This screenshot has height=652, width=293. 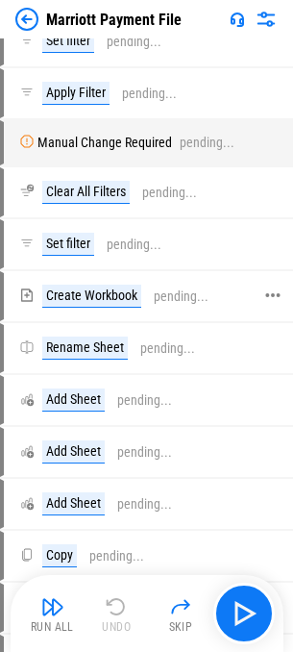 I want to click on img: Settings menu, so click(x=266, y=19).